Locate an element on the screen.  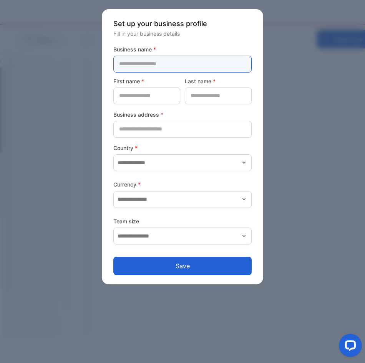
p: Set up your business profile is located at coordinates (182, 23).